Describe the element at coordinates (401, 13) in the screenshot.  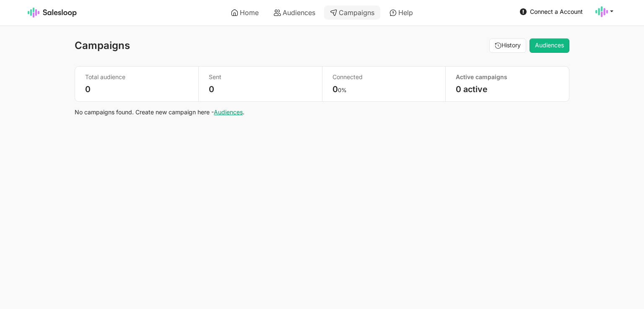
I see `a: Help` at that location.